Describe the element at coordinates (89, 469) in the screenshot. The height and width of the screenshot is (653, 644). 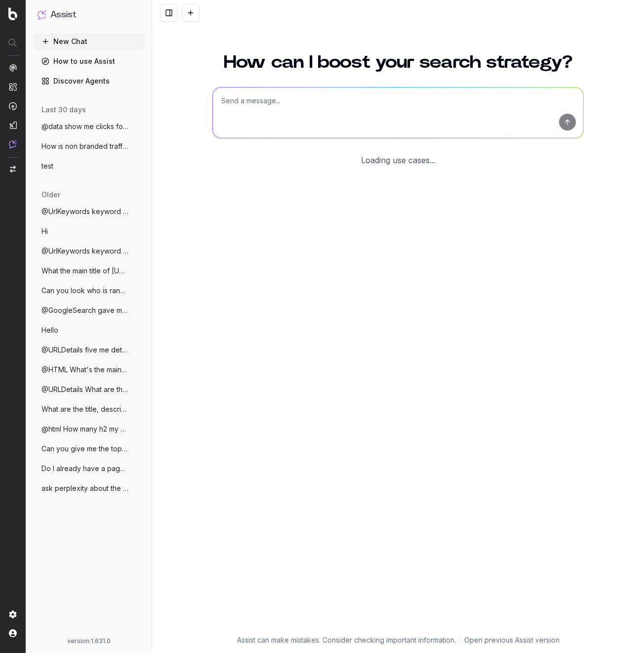
I see `button: Do I already have a page that could rank` at that location.